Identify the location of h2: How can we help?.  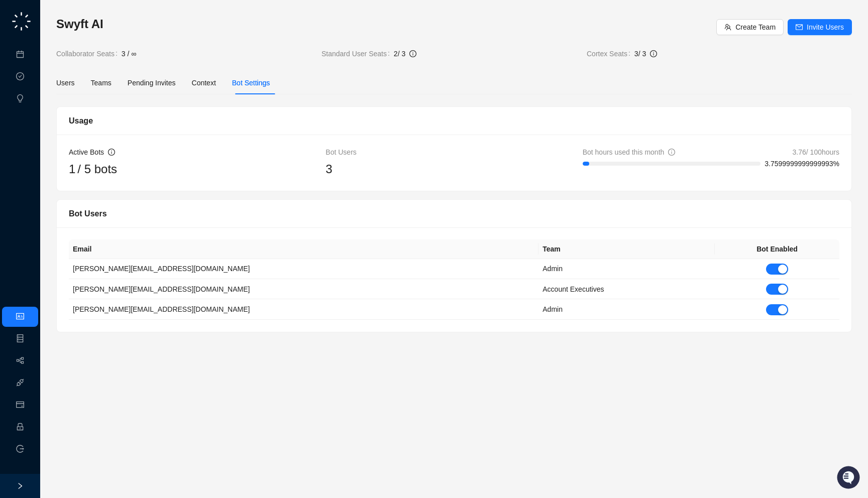
(96, 64).